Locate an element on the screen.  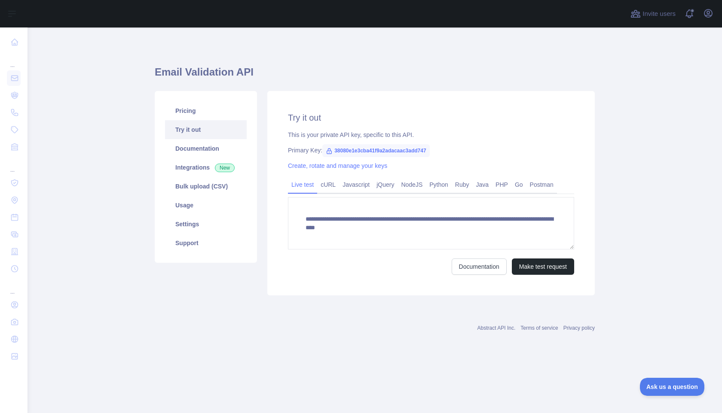
a: Abstract API Inc. is located at coordinates (496, 328).